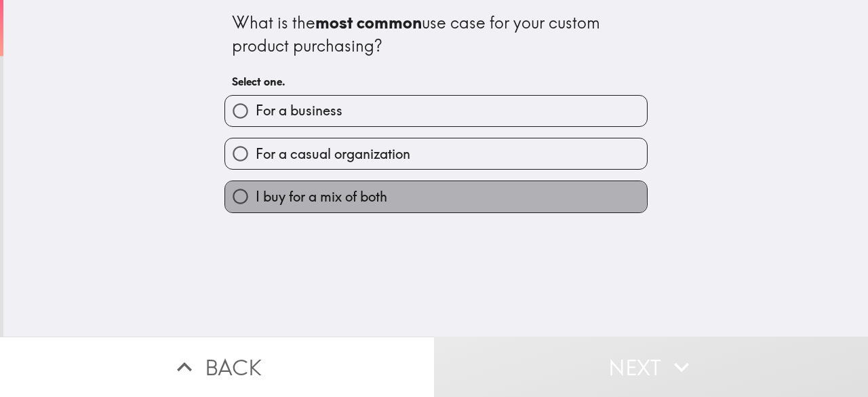  Describe the element at coordinates (651, 366) in the screenshot. I see `button: Next` at that location.